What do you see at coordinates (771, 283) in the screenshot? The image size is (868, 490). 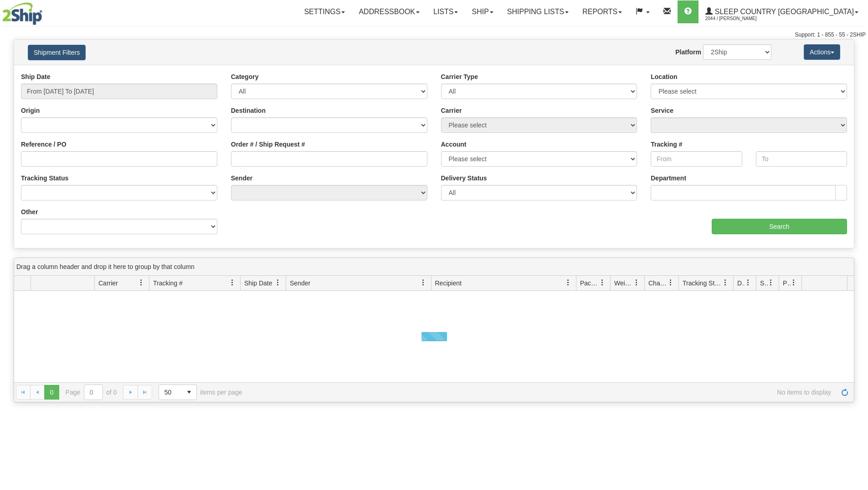 I see `a: Shipment Issues filter column settings` at bounding box center [771, 283].